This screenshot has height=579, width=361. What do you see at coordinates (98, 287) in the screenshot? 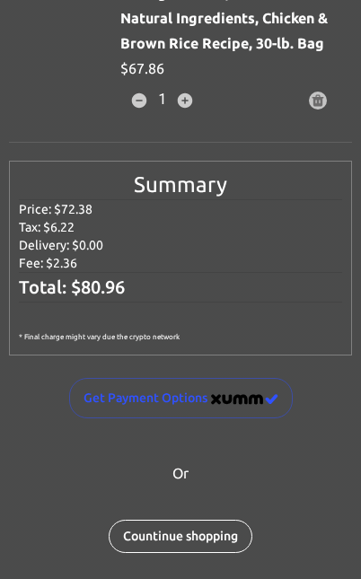
I see `span: $ 80.96` at bounding box center [98, 287].